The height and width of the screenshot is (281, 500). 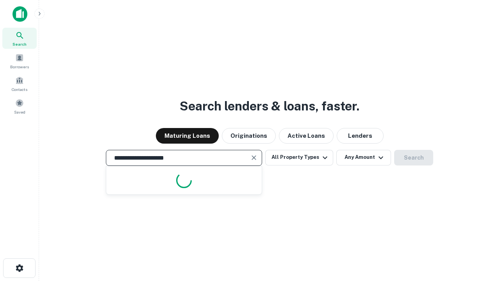 I want to click on button: Lenders, so click(x=360, y=136).